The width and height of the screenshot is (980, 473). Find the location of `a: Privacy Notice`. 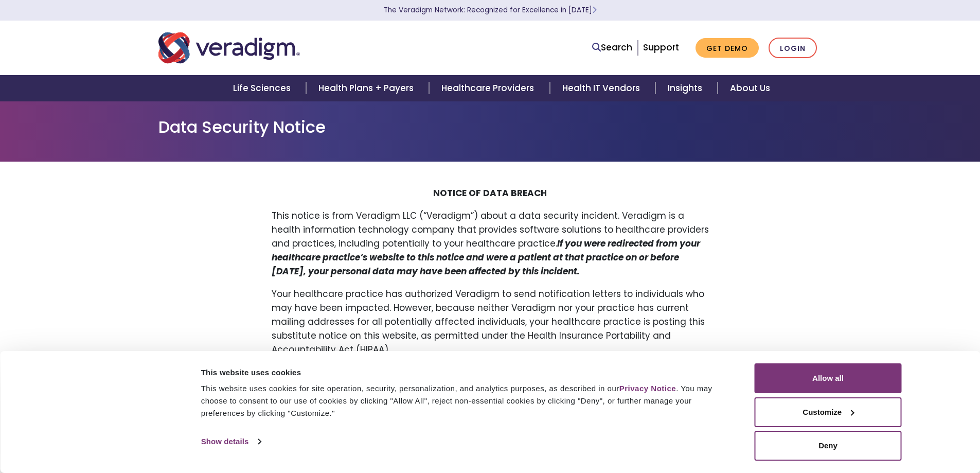

a: Privacy Notice is located at coordinates (647, 388).